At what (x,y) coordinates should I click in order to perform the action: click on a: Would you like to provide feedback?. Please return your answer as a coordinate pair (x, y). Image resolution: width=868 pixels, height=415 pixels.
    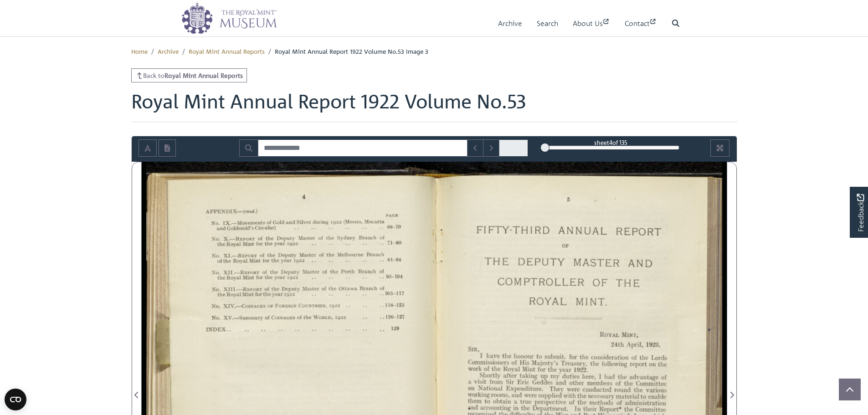
    Looking at the image, I should click on (859, 212).